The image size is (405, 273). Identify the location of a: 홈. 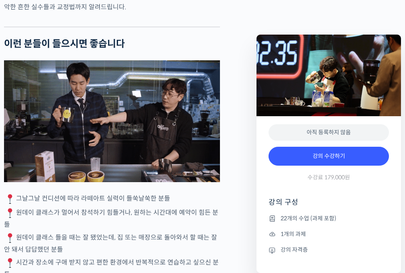
(28, 216).